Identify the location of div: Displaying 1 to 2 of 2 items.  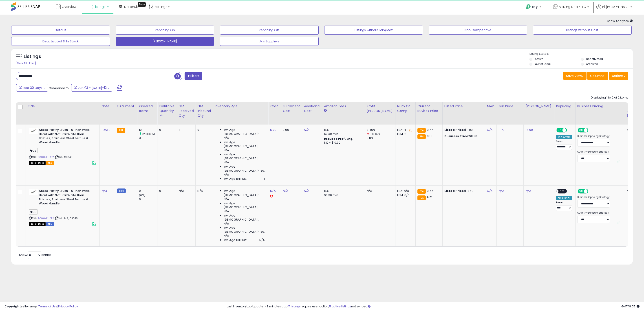
(609, 98).